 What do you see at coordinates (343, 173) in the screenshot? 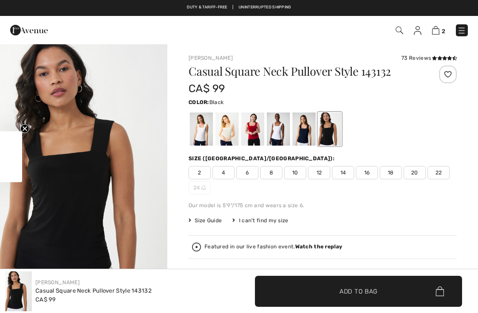
I see `span: 14` at bounding box center [343, 173].